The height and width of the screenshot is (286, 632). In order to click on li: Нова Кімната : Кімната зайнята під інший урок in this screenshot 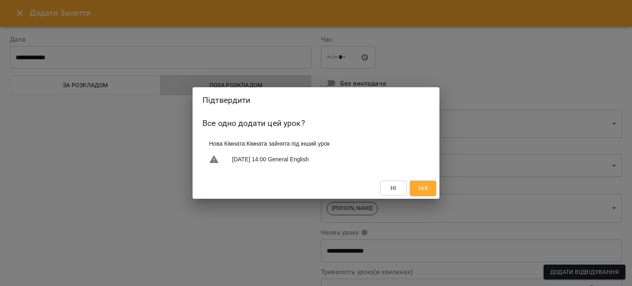, I will do `click(316, 144)`.